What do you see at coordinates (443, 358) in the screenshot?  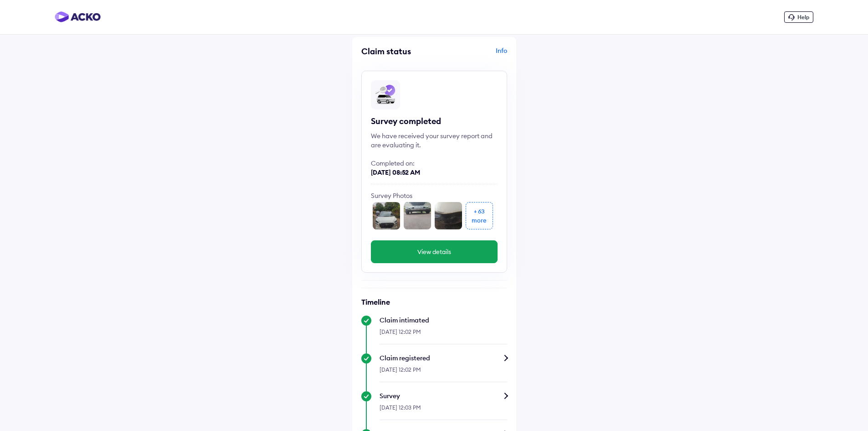 I see `div: Claim registered` at bounding box center [443, 358].